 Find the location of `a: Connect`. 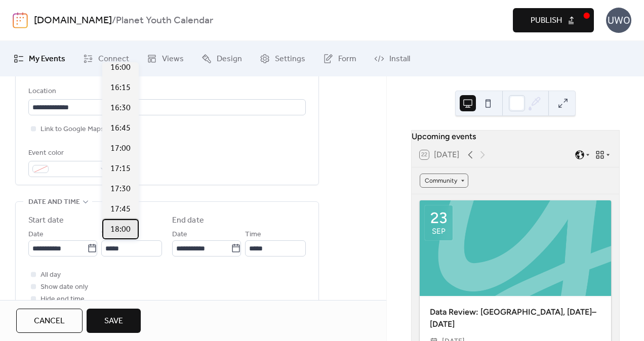

a: Connect is located at coordinates (106, 59).